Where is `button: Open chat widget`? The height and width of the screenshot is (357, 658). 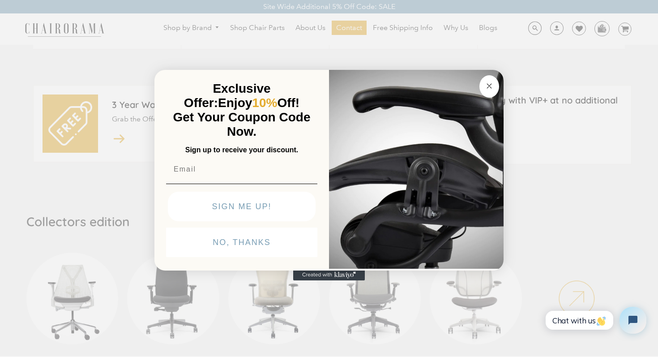
button: Open chat widget is located at coordinates (97, 21).